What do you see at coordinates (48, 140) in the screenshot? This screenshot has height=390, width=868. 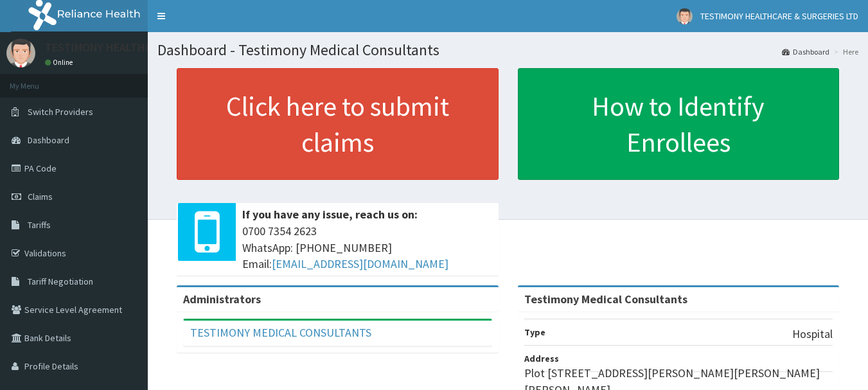 I see `span: Dashboard` at bounding box center [48, 140].